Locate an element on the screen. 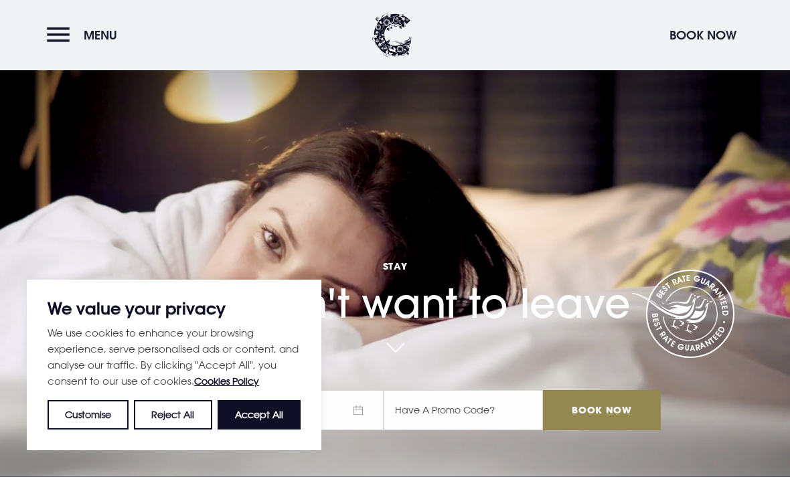 This screenshot has width=790, height=477. h1: You won't want to leave is located at coordinates (395, 278).